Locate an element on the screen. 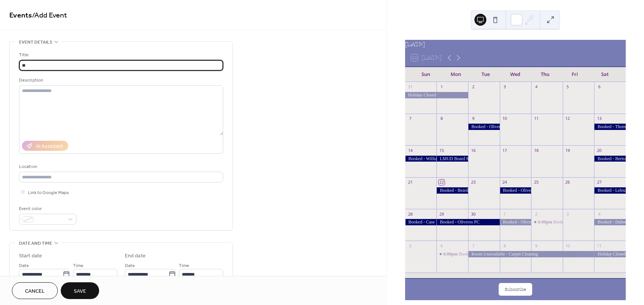 Image resolution: width=644 pixels, height=305 pixels. div: 14 is located at coordinates (410, 150).